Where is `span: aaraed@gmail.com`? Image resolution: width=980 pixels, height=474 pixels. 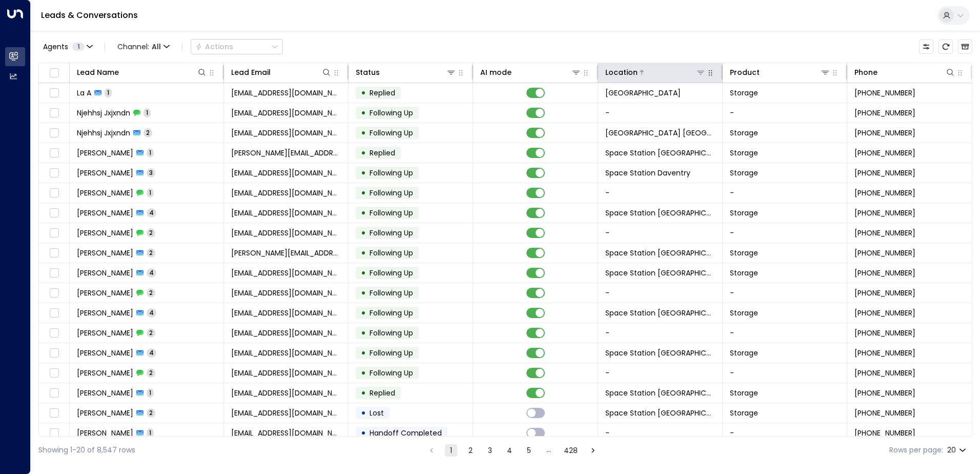 span: aaraed@gmail.com is located at coordinates (286, 392).